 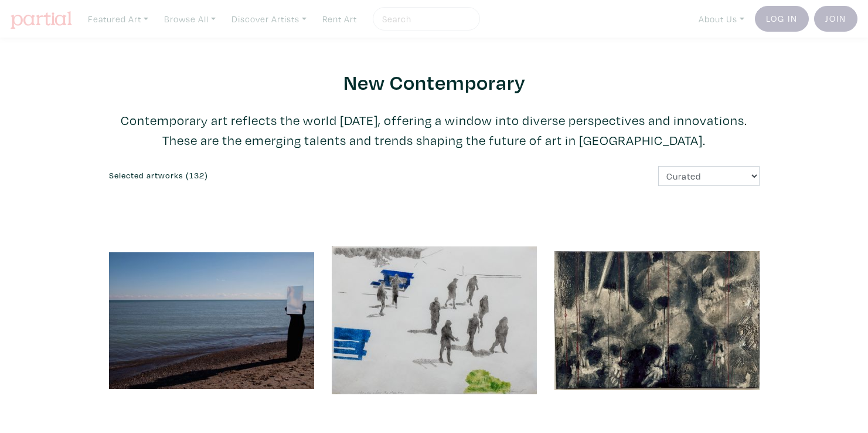 What do you see at coordinates (434, 81) in the screenshot?
I see `h2: New Contemporary` at bounding box center [434, 81].